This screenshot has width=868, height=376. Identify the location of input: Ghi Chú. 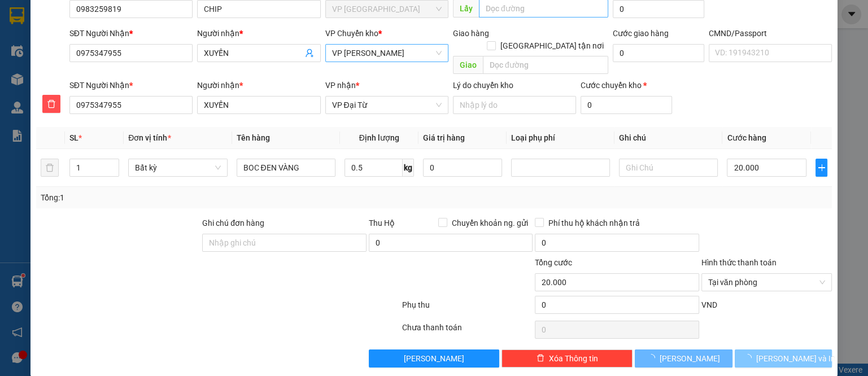
(668, 168).